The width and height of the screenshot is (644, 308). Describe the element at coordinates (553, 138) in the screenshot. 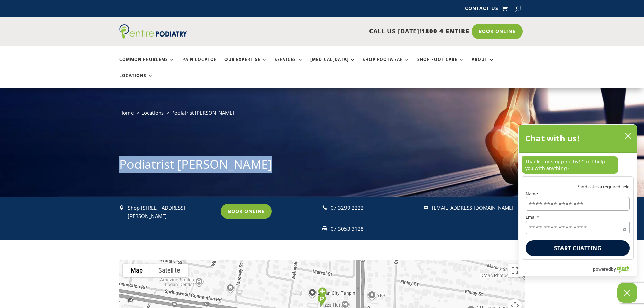

I see `h2: Chat with us!` at that location.